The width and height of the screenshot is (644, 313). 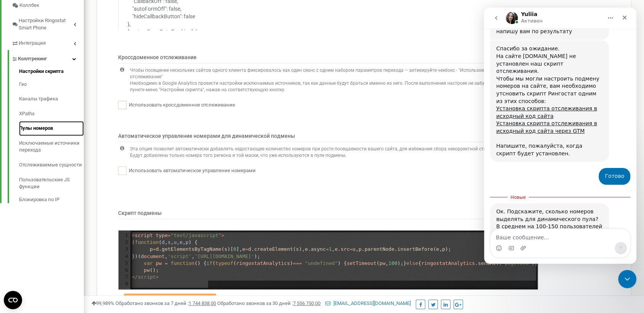 What do you see at coordinates (66, 215) in the screenshot?
I see `div: Ок. Подскажите, сколько номеров выделять для динамического пула? В среднем на 100-150 пользовател...` at bounding box center [66, 215].